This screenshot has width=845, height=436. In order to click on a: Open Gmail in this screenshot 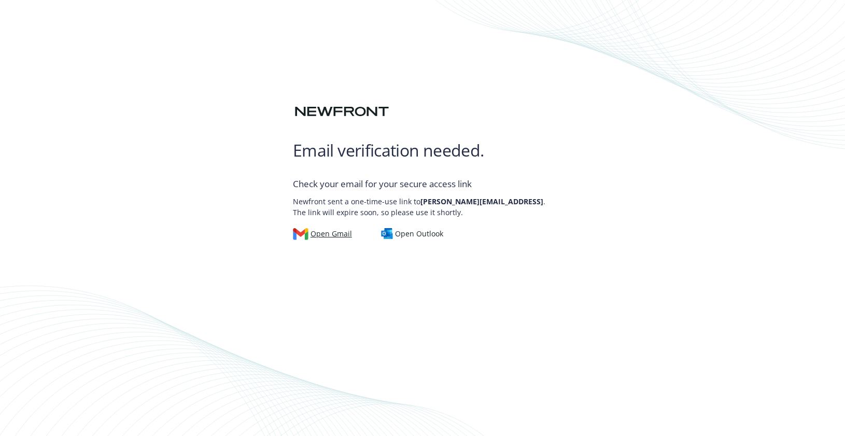, I will do `click(327, 234)`.